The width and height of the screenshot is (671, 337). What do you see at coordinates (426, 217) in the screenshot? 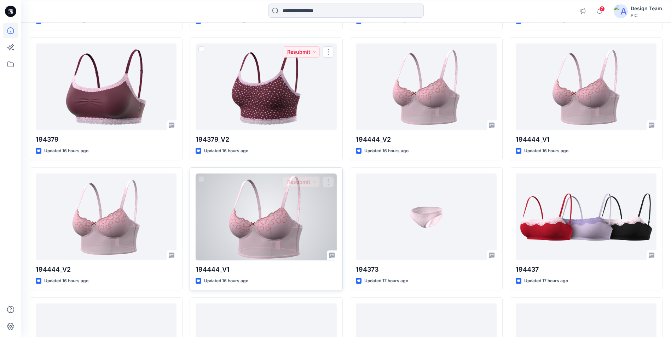
I see `a: 194373` at bounding box center [426, 217].